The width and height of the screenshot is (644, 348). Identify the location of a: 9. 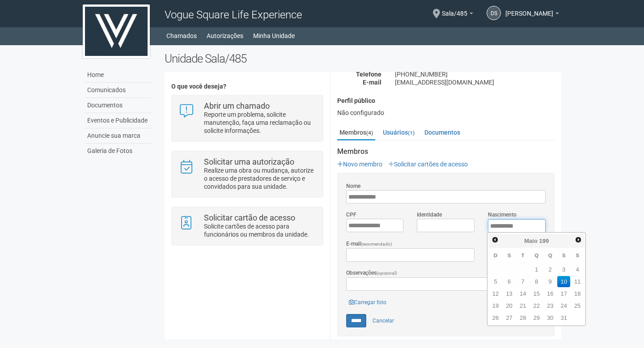
(550, 281).